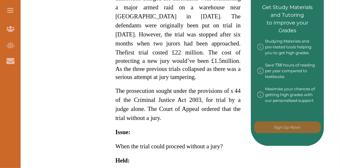 This screenshot has height=168, width=340. What do you see at coordinates (123, 132) in the screenshot?
I see `strong: Issue:` at bounding box center [123, 132].